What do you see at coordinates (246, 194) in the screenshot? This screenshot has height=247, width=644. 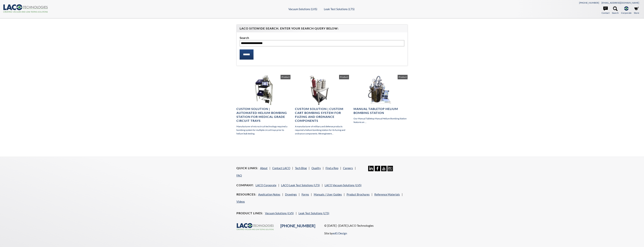 I see `h4: Resources` at bounding box center [246, 194].